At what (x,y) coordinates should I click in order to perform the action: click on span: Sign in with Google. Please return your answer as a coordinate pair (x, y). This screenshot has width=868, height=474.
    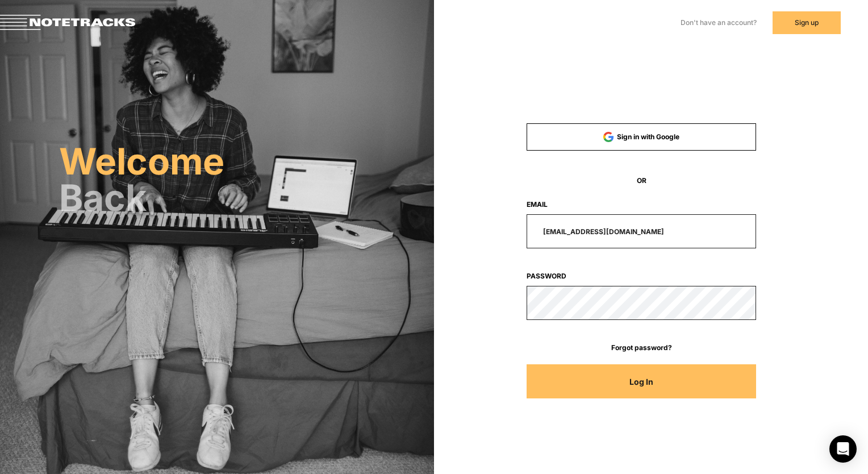
    Looking at the image, I should click on (648, 137).